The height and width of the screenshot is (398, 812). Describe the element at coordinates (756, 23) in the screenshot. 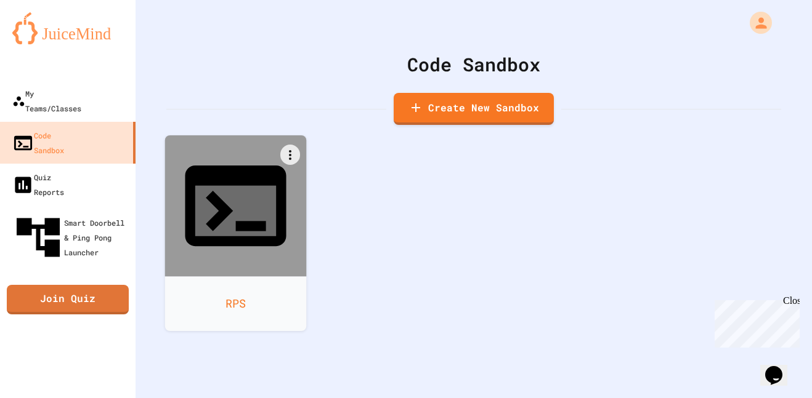

I see `div: My Account` at that location.